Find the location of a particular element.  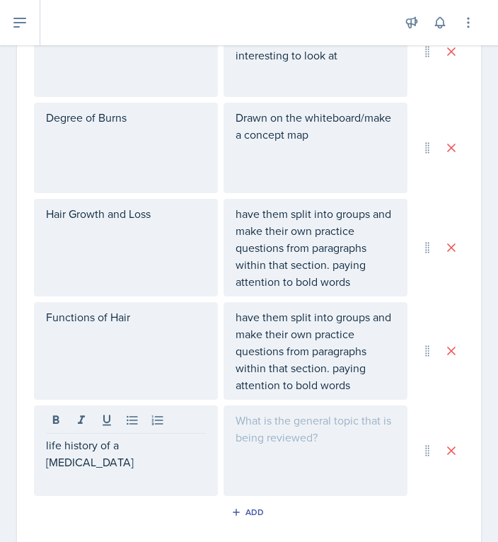

p: Functions of Hair is located at coordinates (126, 317).